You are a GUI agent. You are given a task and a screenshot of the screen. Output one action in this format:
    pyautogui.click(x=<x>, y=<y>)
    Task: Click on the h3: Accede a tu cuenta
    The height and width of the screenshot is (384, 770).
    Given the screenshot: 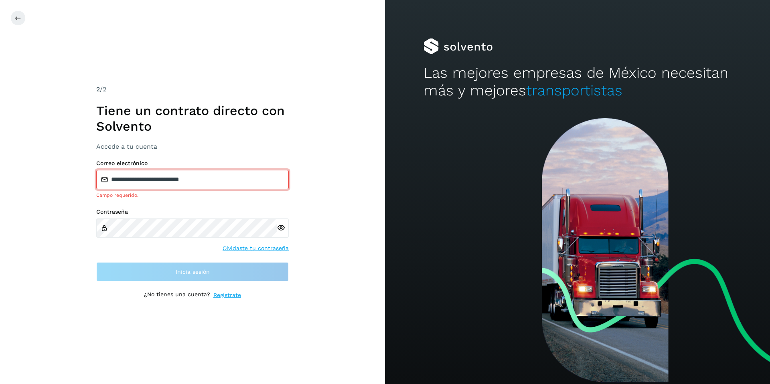 What is the action you would take?
    pyautogui.click(x=192, y=146)
    